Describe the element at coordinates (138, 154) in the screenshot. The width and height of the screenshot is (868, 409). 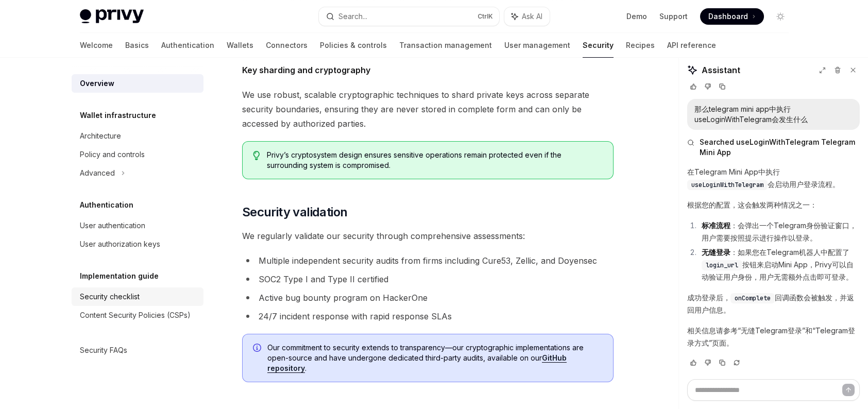
I see `a: Policy and controls` at that location.